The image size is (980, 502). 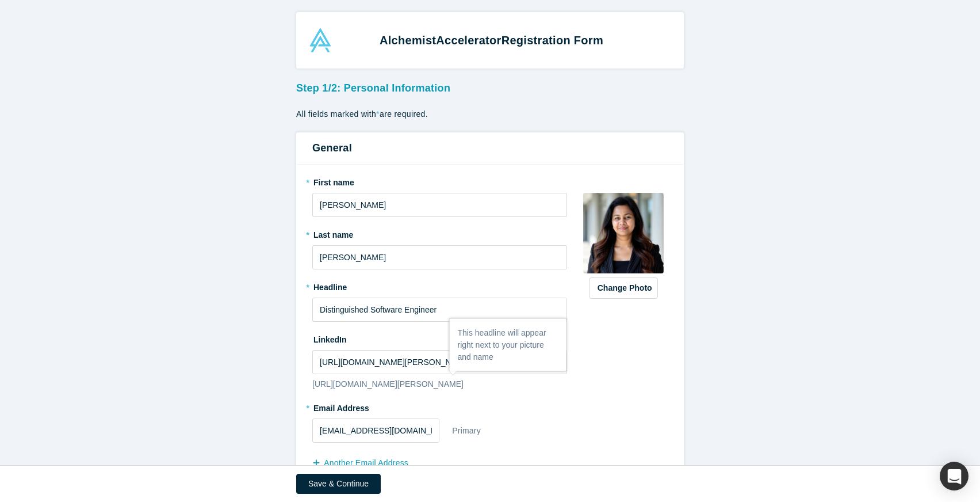 I want to click on span: Accelerator, so click(x=468, y=40).